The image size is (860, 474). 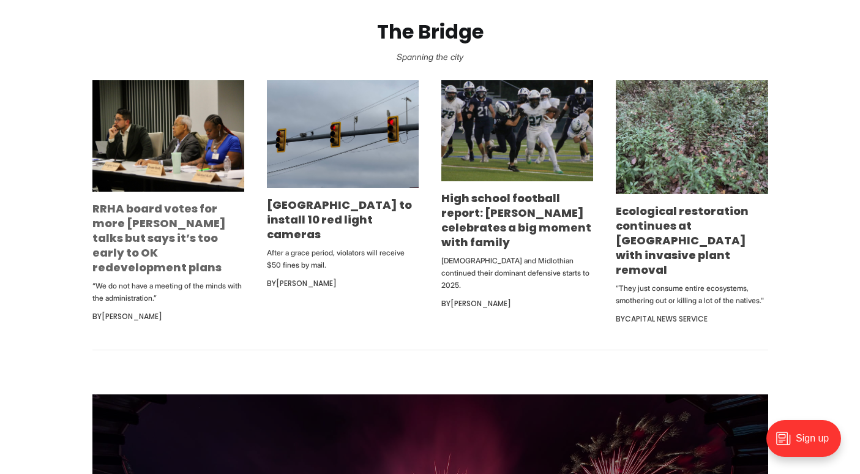 I want to click on p: “We do not have a meeting of the minds with the administration.”, so click(x=168, y=292).